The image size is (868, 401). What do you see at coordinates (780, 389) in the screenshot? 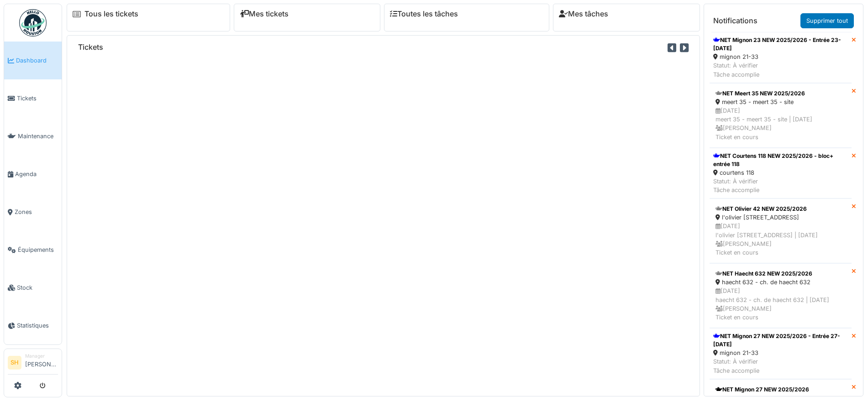
I see `div: NET Mignon 27 NEW 2025/2026` at bounding box center [780, 389].